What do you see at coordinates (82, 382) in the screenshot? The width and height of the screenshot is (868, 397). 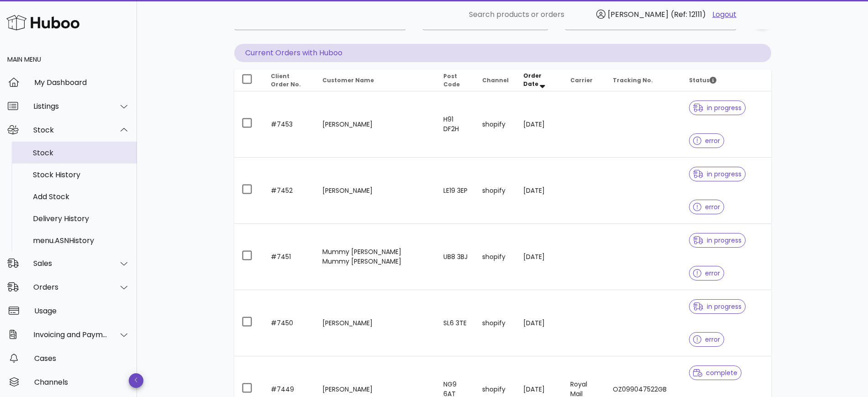 I see `div: Channels` at bounding box center [82, 382].